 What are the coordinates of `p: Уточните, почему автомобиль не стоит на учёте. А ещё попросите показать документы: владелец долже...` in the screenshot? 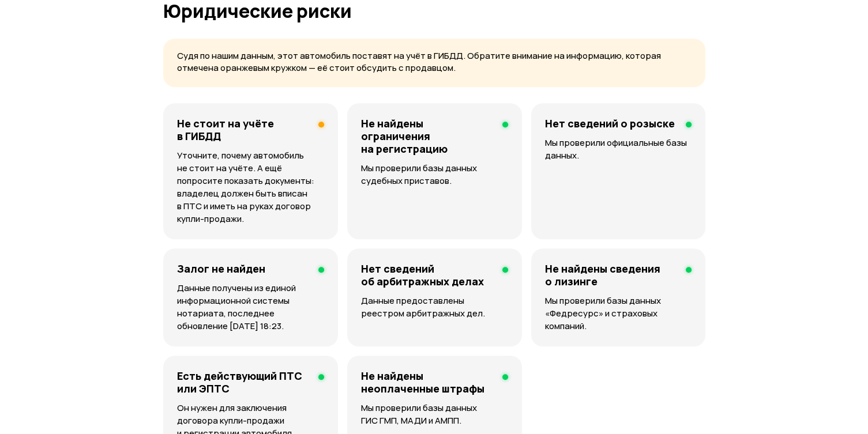 It's located at (250, 188).